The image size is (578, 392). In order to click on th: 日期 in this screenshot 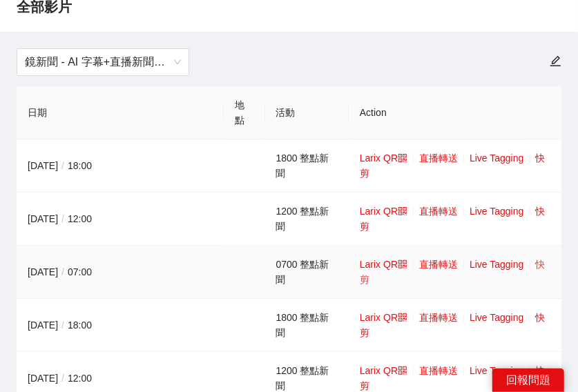, I will do `click(120, 112)`.